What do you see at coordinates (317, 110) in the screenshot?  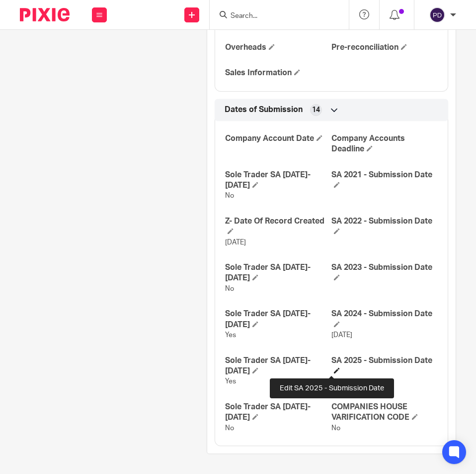 I see `span: 14` at bounding box center [317, 110].